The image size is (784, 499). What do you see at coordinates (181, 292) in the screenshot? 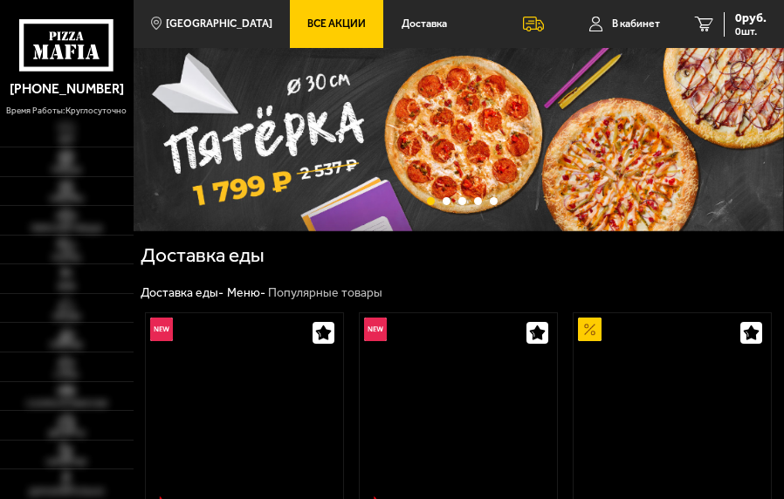
I see `a: Доставка еды-` at bounding box center [181, 292].